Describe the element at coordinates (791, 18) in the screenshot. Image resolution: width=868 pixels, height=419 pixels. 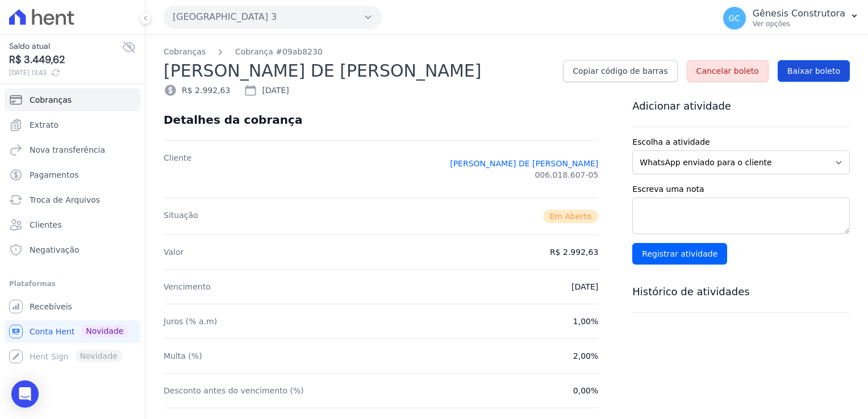
I see `button: GC Gênesis Construtora Ver opções` at that location.